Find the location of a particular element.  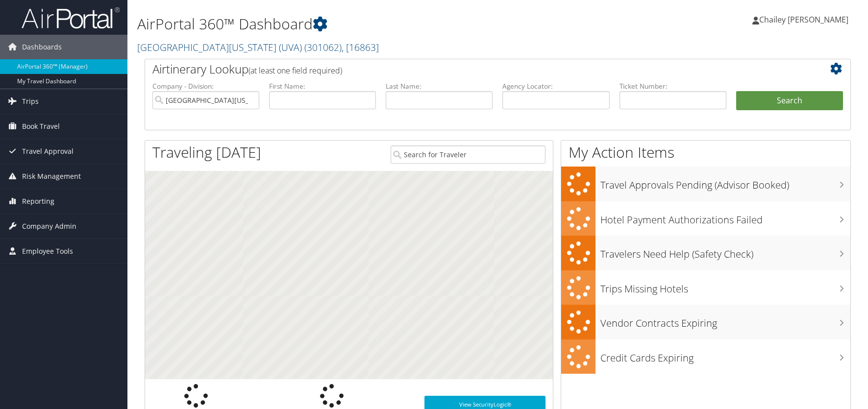

a: Trips Missing Hotels is located at coordinates (706, 288).